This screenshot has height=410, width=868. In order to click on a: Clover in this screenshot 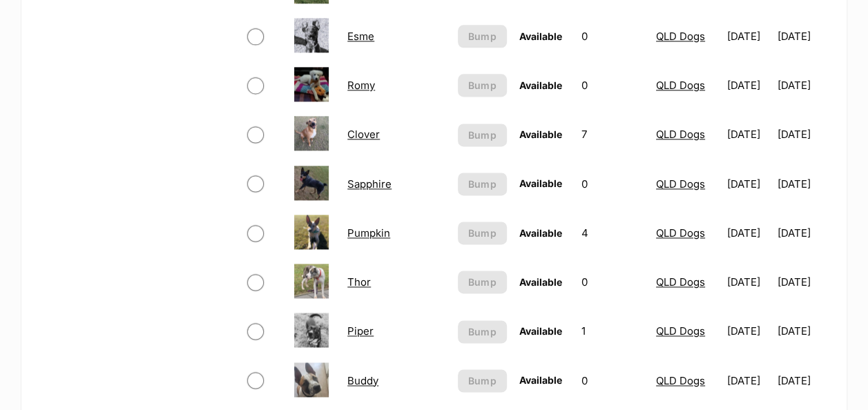, I will do `click(363, 134)`.